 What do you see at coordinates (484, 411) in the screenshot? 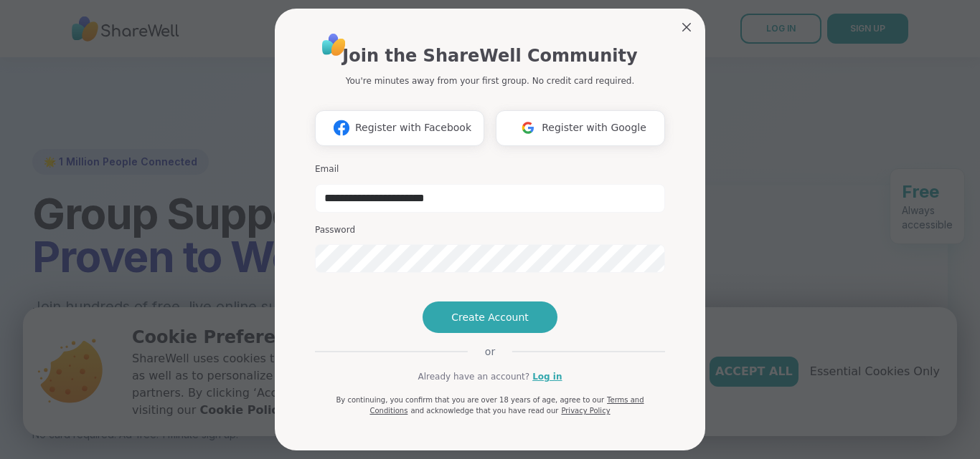
I see `span: and acknowledge that you have read our` at bounding box center [484, 411].